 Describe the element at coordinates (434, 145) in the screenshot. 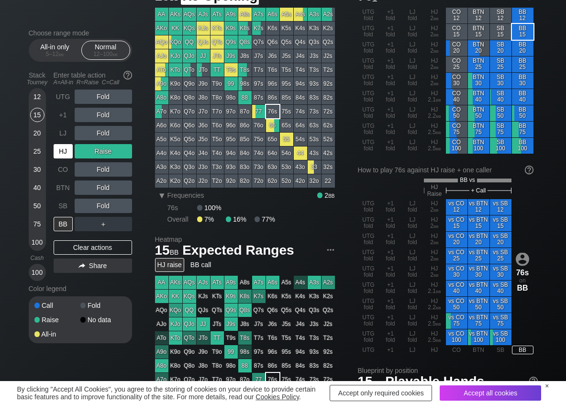

I see `div: HJ 2.5` at that location.